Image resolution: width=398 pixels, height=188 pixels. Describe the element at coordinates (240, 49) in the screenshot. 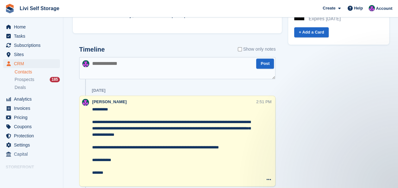

I see `input: Show only notes` at that location.